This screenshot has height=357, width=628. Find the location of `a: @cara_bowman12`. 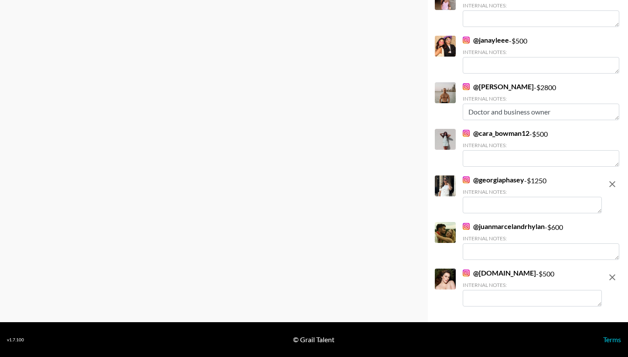

a: @cara_bowman12 is located at coordinates (496, 133).